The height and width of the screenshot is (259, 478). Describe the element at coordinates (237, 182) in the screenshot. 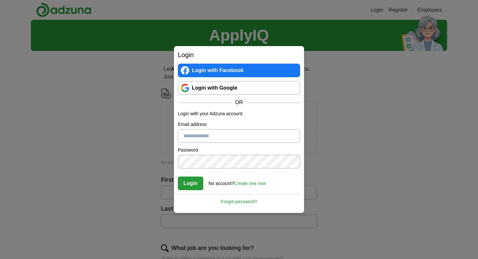

I see `div: No account?` at that location.